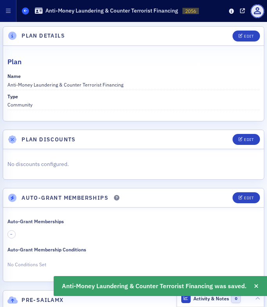 This screenshot has width=267, height=307. Describe the element at coordinates (134, 84) in the screenshot. I see `dd: Anti-Money Laundering & Counter Terrorist Financing` at that location.